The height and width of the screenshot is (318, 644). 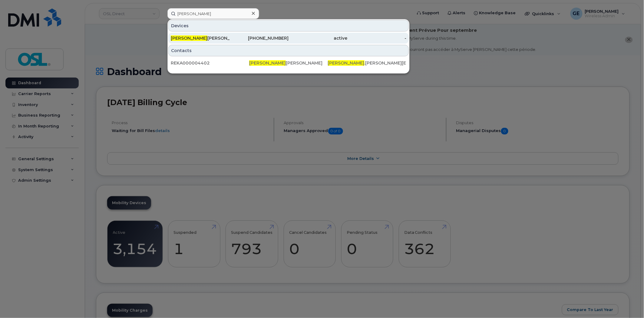 I want to click on div: REKA000004402, so click(x=210, y=63).